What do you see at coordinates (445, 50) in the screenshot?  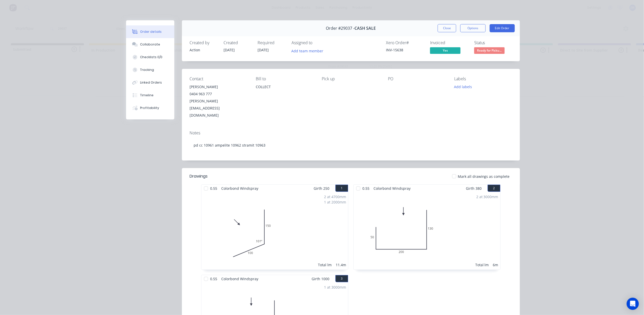 I see `span: Yes` at bounding box center [445, 50].